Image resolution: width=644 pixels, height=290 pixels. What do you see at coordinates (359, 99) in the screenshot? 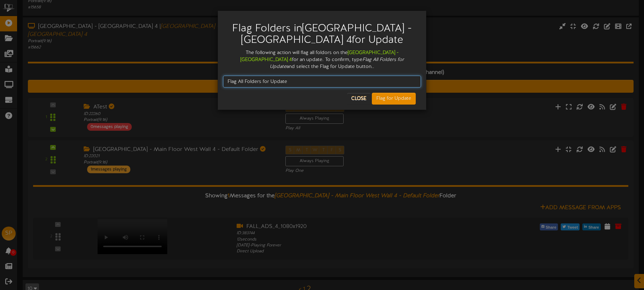
I see `button: Close` at bounding box center [359, 99].